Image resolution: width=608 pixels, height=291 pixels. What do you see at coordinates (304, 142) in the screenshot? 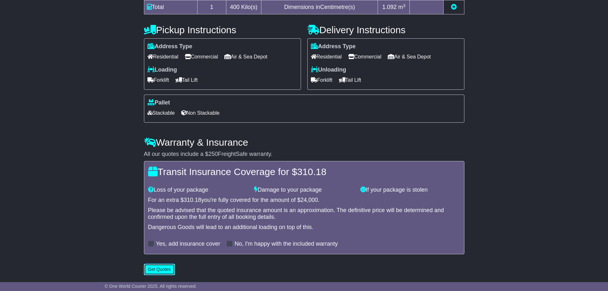
I see `h4: Warranty & Insurance` at bounding box center [304, 142].